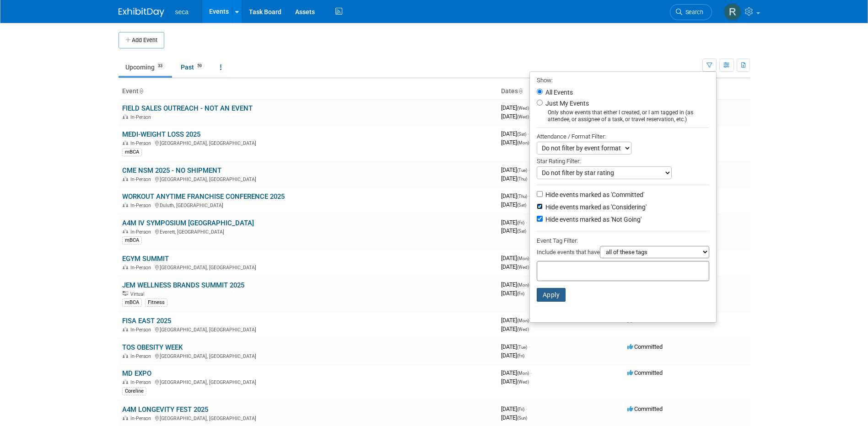  What do you see at coordinates (145, 67) in the screenshot?
I see `a: Upcoming33` at bounding box center [145, 67].